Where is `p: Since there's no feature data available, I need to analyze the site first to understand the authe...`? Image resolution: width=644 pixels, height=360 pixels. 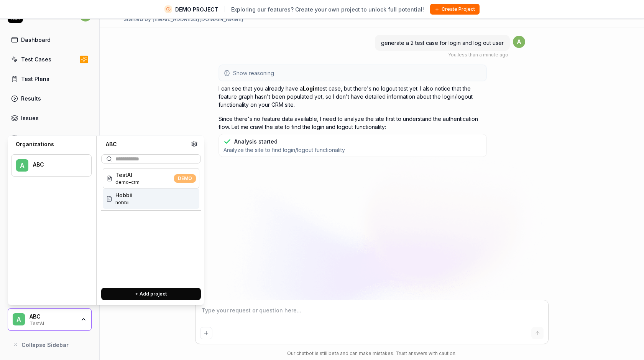 p: Since there's no feature data available, I need to analyze the site first to understand the authe... is located at coordinates (353, 123).